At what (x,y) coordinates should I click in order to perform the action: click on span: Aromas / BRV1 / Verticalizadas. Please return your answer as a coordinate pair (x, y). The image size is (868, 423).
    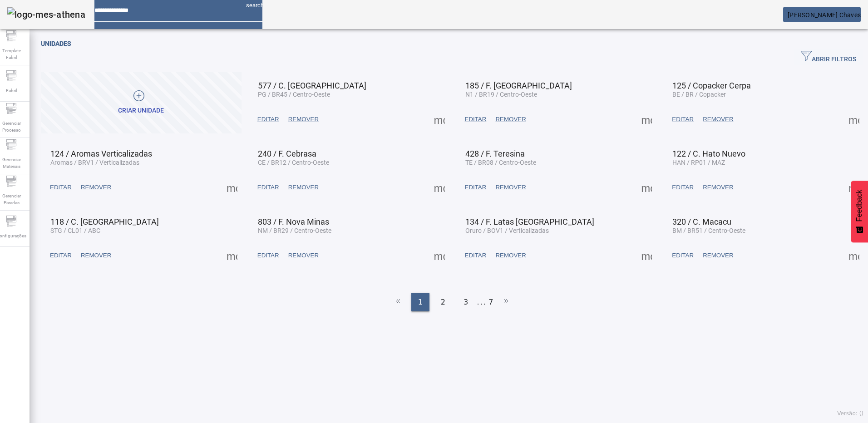
    Looking at the image, I should click on (95, 162).